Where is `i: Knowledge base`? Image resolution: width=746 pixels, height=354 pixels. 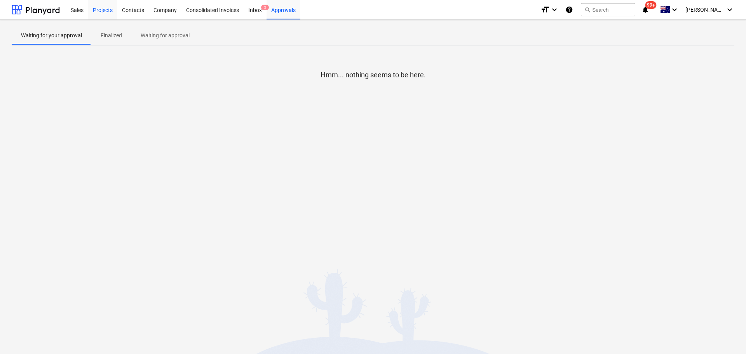 i: Knowledge base is located at coordinates (569, 10).